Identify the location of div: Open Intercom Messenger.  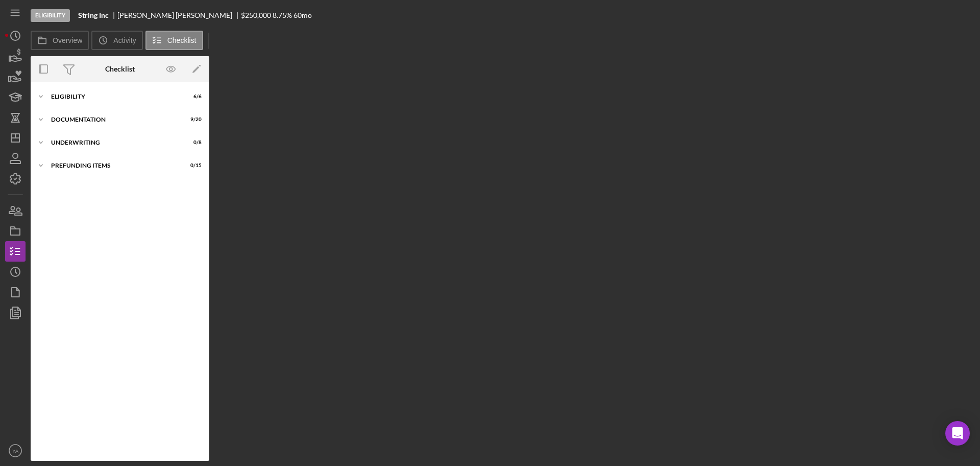
(958, 433).